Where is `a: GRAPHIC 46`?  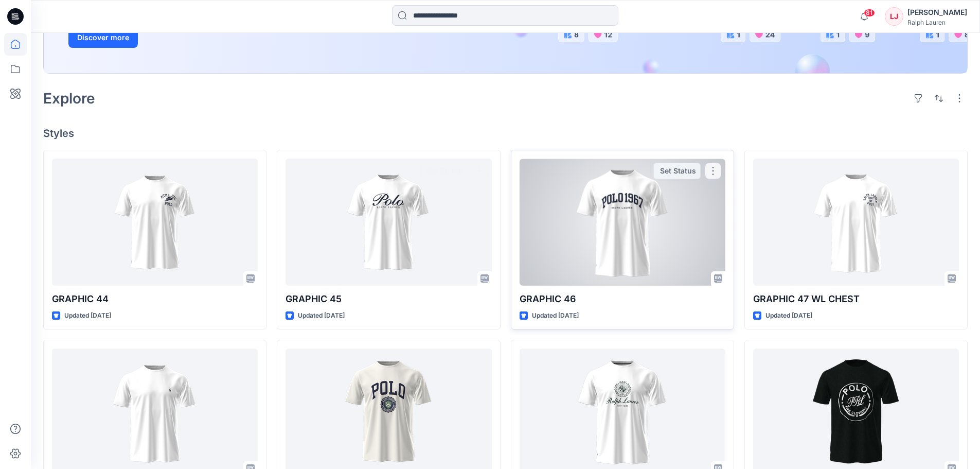
a: GRAPHIC 46 is located at coordinates (623, 222).